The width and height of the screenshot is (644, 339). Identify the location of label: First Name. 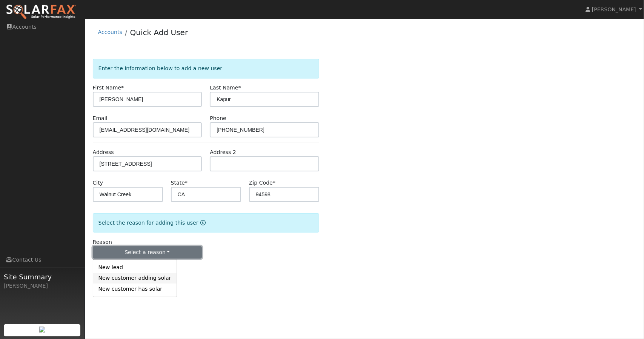
(109, 88).